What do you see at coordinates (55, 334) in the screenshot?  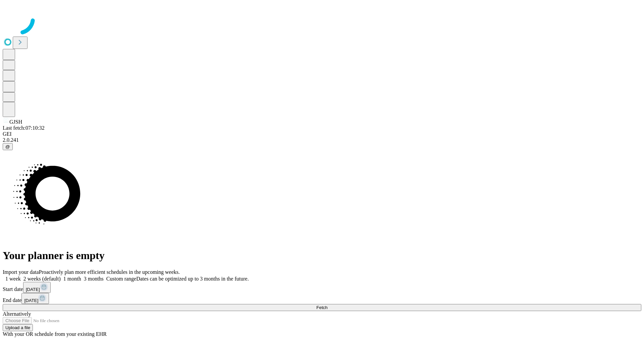 I see `span: With your OR schedule from your existing EHR` at bounding box center [55, 334].